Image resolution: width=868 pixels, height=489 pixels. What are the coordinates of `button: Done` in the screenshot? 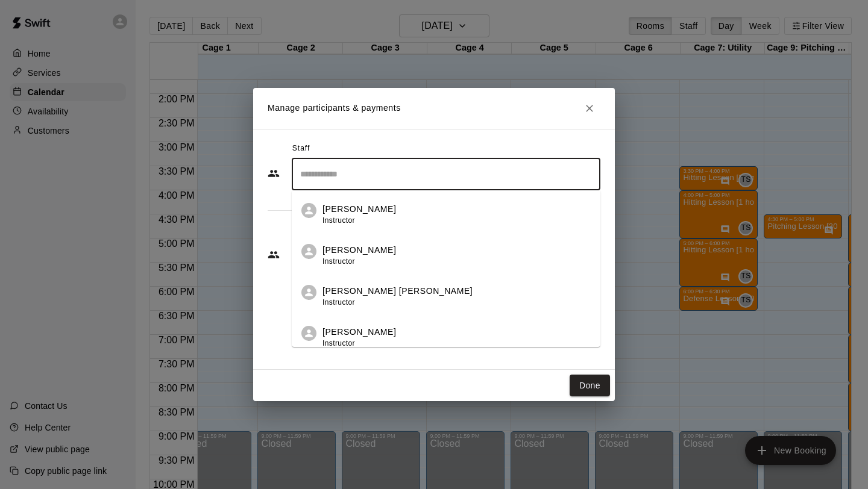 It's located at (589, 386).